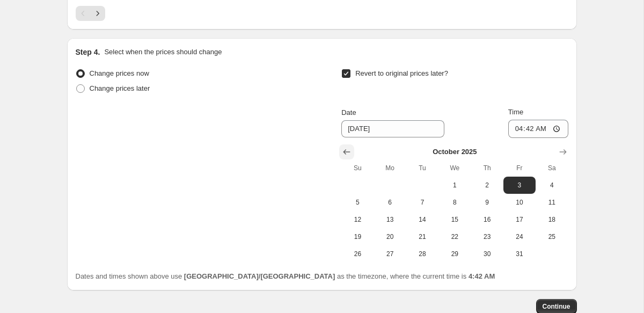  Describe the element at coordinates (520, 254) in the screenshot. I see `span: 31` at that location.